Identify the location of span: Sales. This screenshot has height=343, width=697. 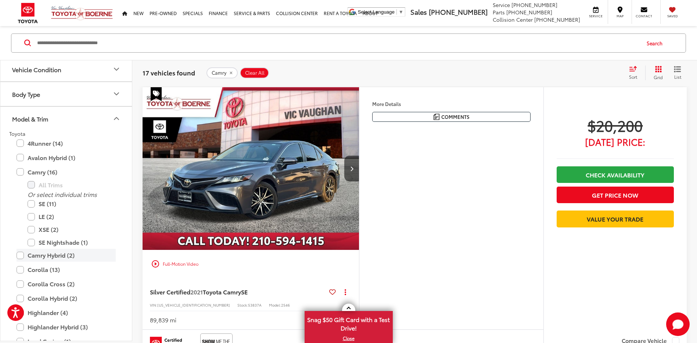
(419, 12).